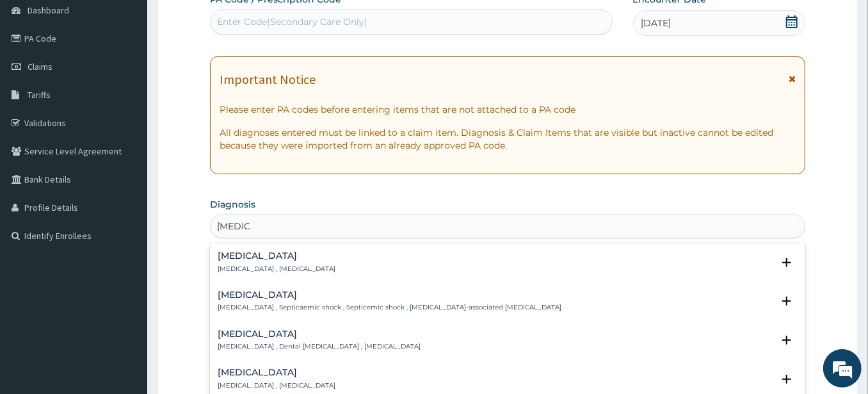  What do you see at coordinates (508, 139) in the screenshot?
I see `p: All diagnoses entered must be linked to a claim item. Diagnosis & Claim Items that are visible bu...` at bounding box center [508, 139].